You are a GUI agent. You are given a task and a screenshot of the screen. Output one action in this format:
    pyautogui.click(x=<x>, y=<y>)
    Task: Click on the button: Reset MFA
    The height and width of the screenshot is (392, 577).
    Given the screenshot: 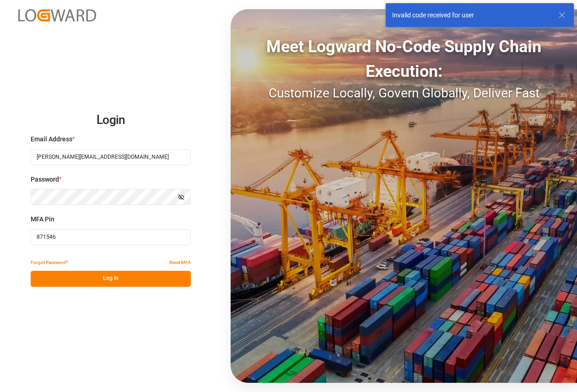 What is the action you would take?
    pyautogui.click(x=180, y=262)
    